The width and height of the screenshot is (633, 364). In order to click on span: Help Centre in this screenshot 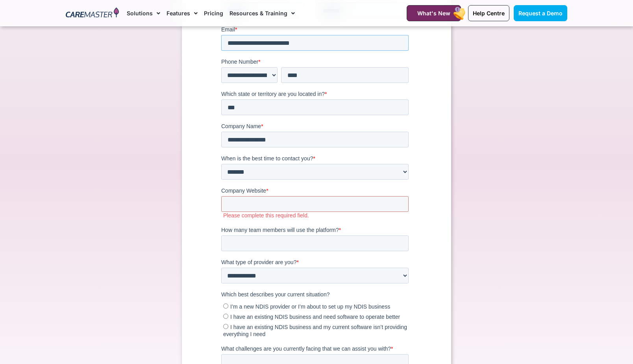, I will do `click(488, 13)`.